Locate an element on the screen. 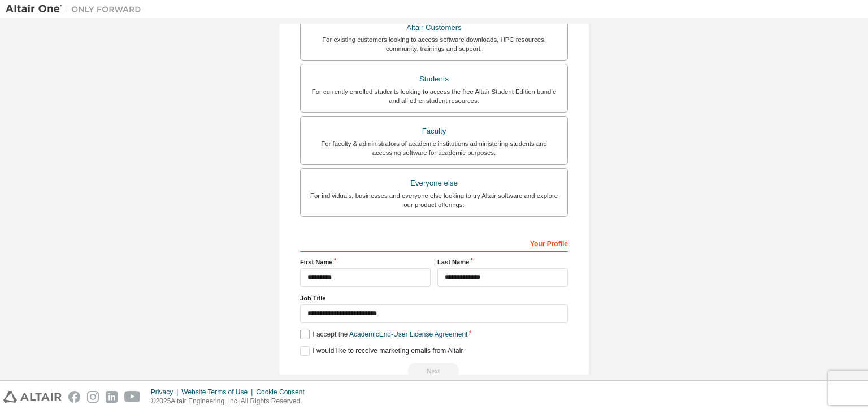  img: instagram.svg is located at coordinates (93, 396).